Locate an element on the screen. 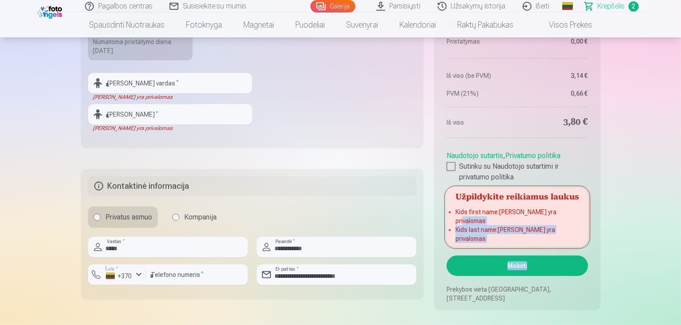 This screenshot has width=681, height=325. label: Privatus asmuo is located at coordinates (123, 217).